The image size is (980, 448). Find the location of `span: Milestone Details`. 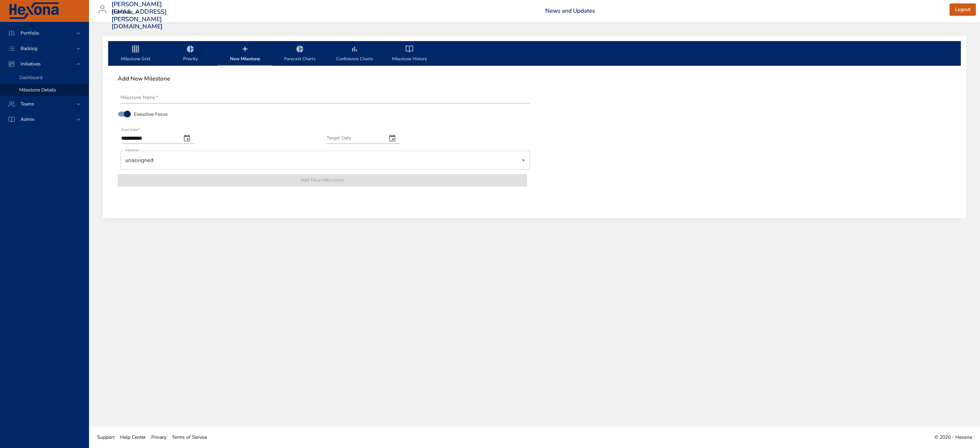

span: Milestone Details is located at coordinates (37, 90).